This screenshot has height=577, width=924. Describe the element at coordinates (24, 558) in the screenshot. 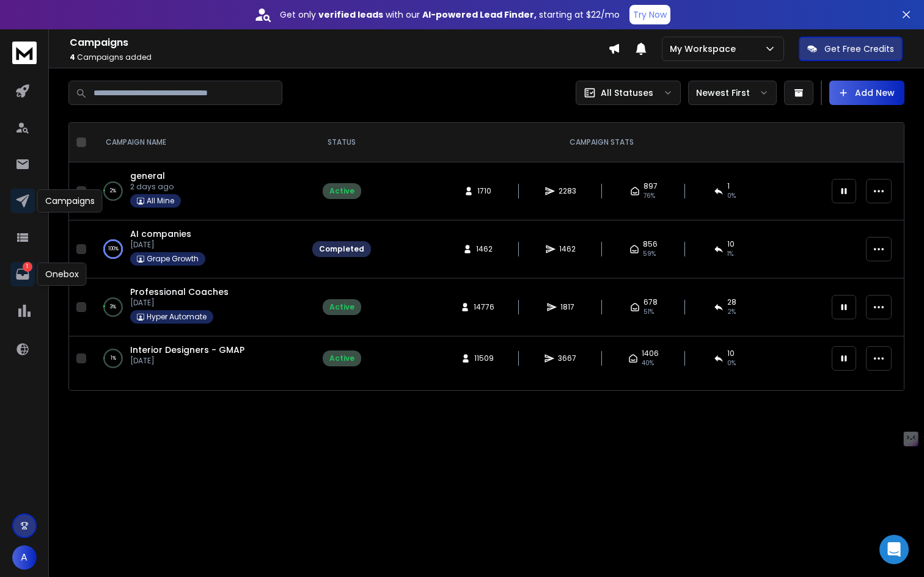

I see `button: A` at that location.